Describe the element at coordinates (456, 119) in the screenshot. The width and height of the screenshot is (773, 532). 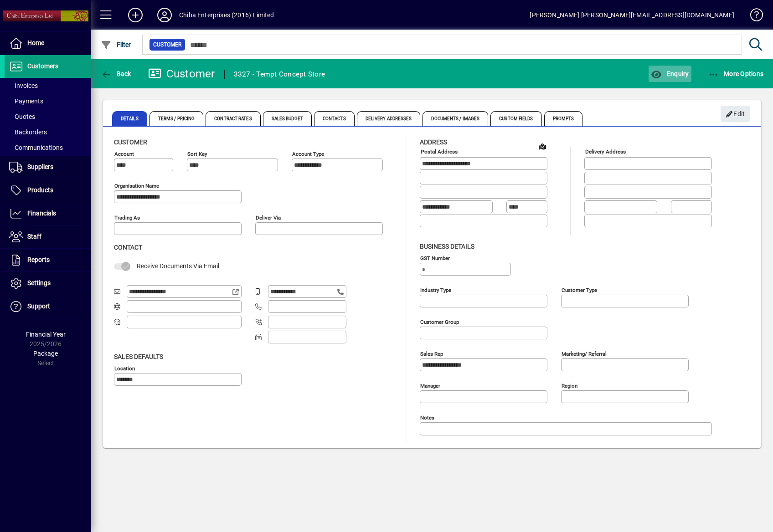
I see `span: Documents / Images` at that location.